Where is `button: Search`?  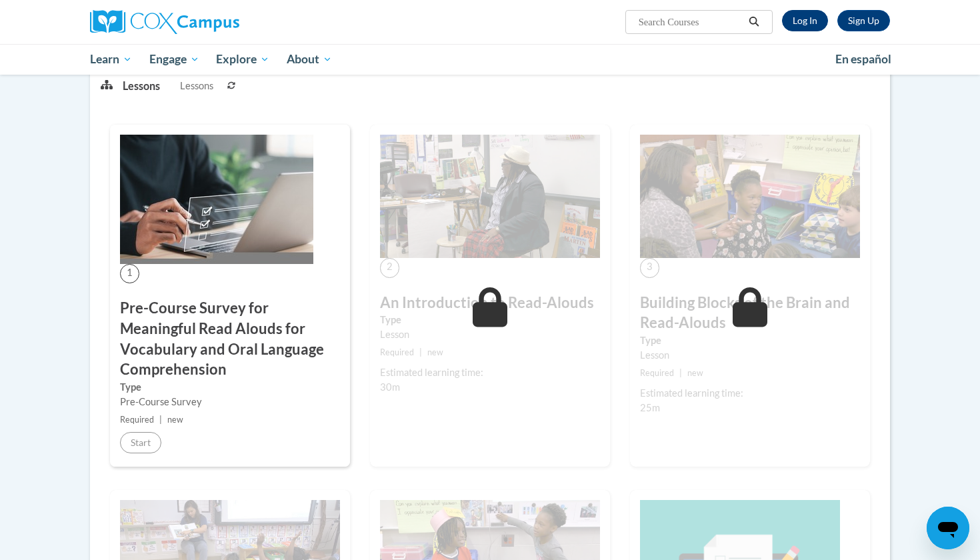 button: Search is located at coordinates (755, 22).